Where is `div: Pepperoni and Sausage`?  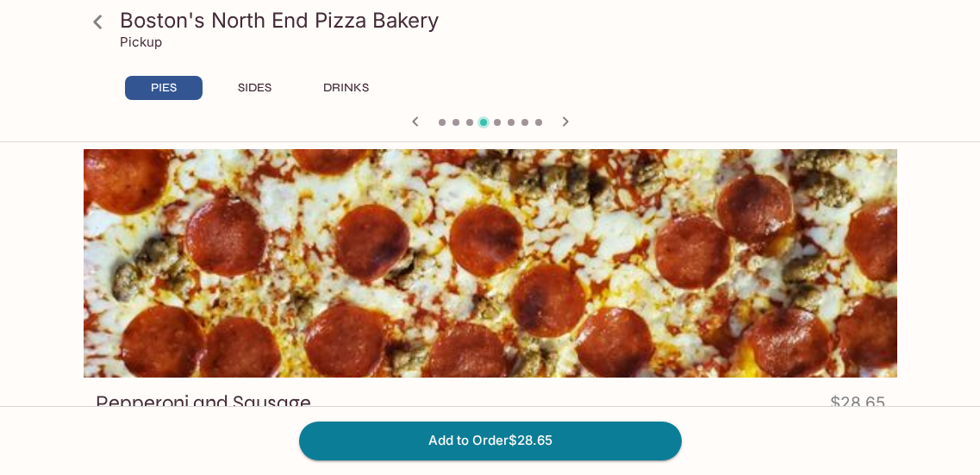 div: Pepperoni and Sausage is located at coordinates (491, 263).